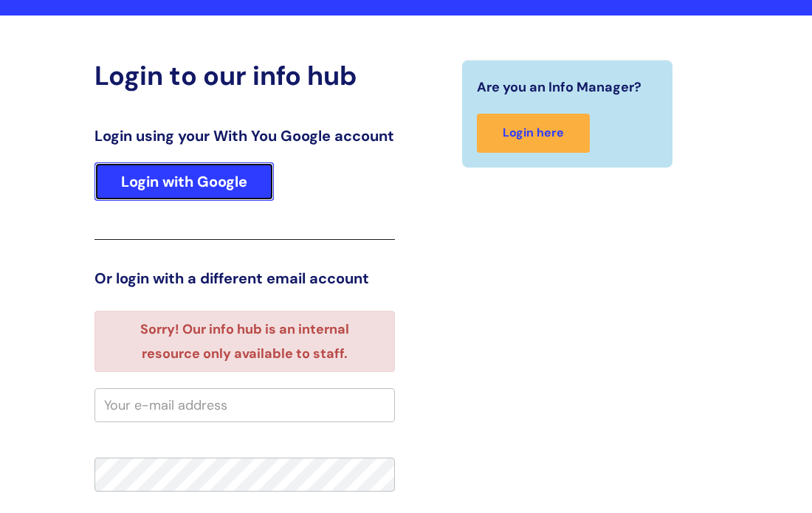 This screenshot has height=513, width=812. I want to click on a: Login here, so click(532, 132).